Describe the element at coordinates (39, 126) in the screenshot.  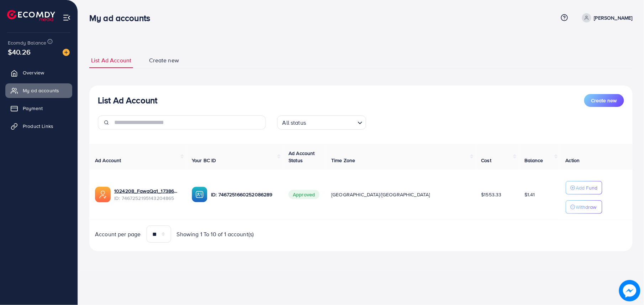
I see `a: Product Links` at that location.